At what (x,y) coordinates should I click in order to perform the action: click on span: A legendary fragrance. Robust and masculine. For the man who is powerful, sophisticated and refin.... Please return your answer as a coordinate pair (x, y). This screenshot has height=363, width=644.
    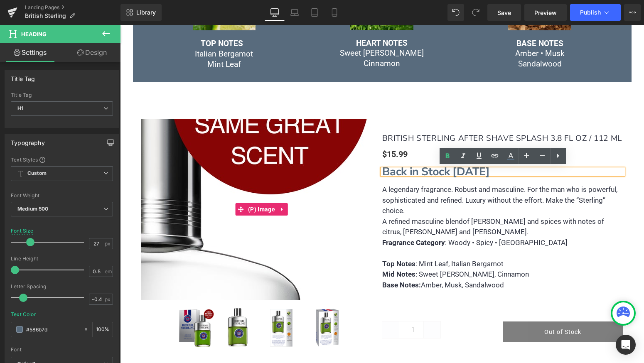
    Looking at the image, I should click on (380, 175).